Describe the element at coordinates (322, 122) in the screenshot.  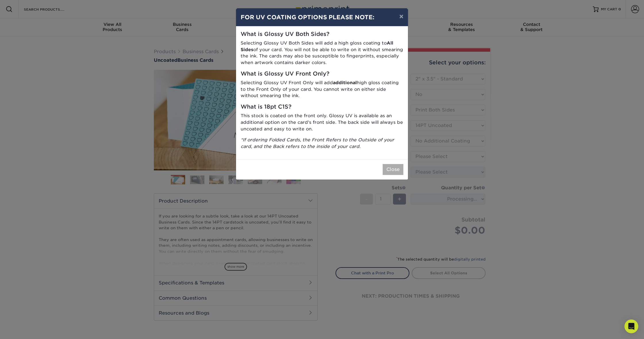
I see `p: This stock is coated on the front only. Glossy UV is available as an additional option on the car...` at that location.